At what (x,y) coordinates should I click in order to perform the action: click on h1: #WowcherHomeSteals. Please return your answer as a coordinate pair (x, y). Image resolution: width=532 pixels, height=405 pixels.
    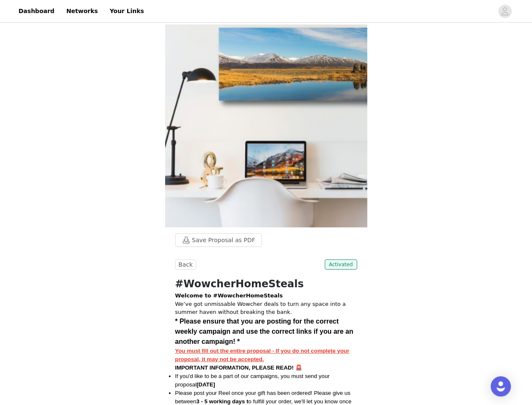
    Looking at the image, I should click on (266, 284).